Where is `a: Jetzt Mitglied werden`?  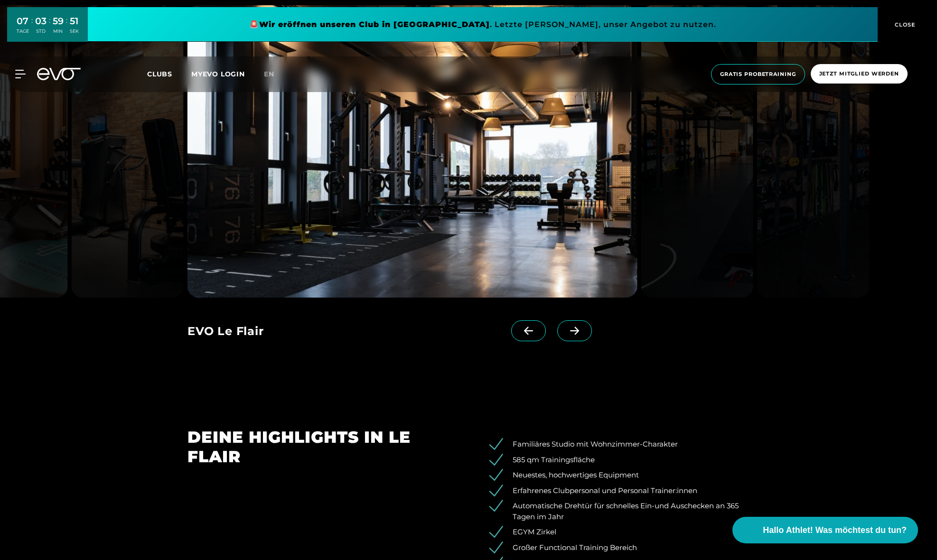
a: Jetzt Mitglied werden is located at coordinates (859, 74).